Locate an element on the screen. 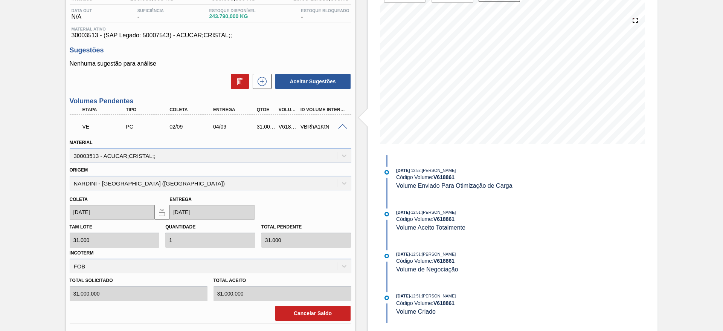  div: Volume Portal is located at coordinates (288, 110).